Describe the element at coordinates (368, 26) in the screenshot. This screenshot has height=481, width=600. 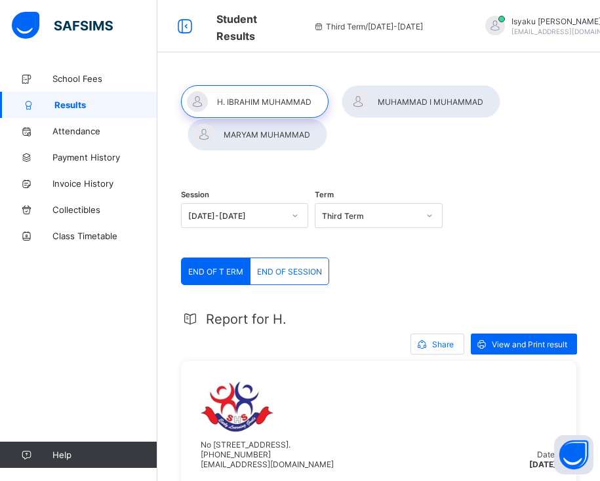
I see `span: session/term information` at that location.